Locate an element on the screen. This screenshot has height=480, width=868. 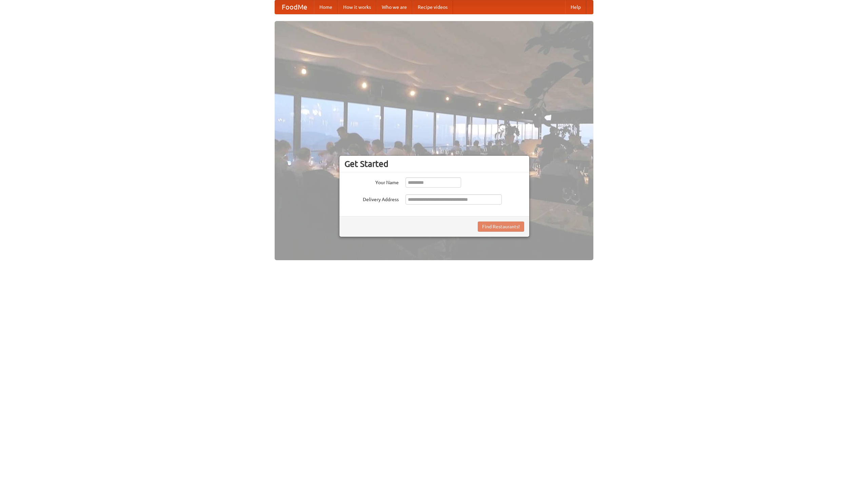
a: Home is located at coordinates (326, 7).